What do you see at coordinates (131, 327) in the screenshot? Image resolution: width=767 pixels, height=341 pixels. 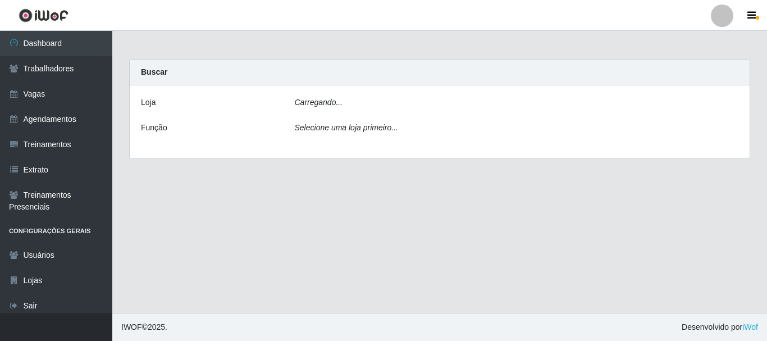 I see `span: IWOF` at bounding box center [131, 327].